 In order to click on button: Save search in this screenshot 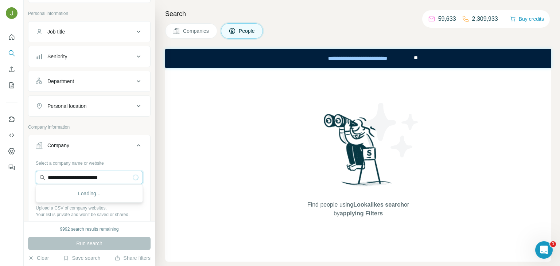, I will do `click(82, 258)`.